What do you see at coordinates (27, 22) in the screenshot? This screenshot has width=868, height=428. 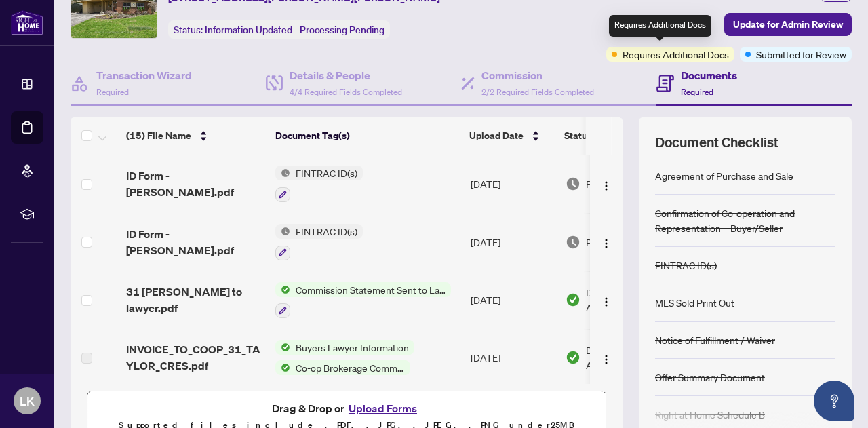 I see `img: logo` at bounding box center [27, 22].